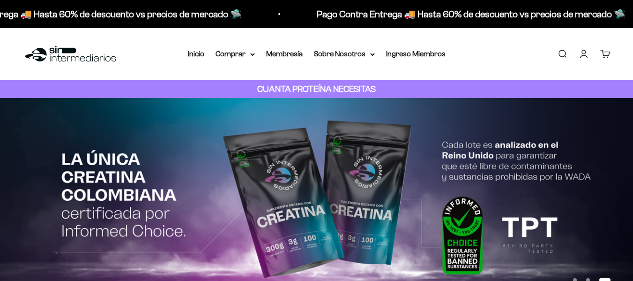 The width and height of the screenshot is (633, 281). What do you see at coordinates (284, 53) in the screenshot?
I see `a: Membresía` at bounding box center [284, 53].